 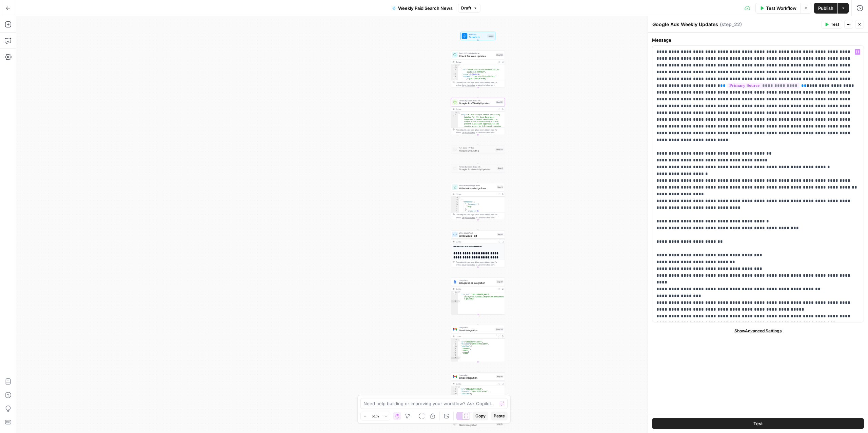 I want to click on span: Test, so click(x=758, y=424).